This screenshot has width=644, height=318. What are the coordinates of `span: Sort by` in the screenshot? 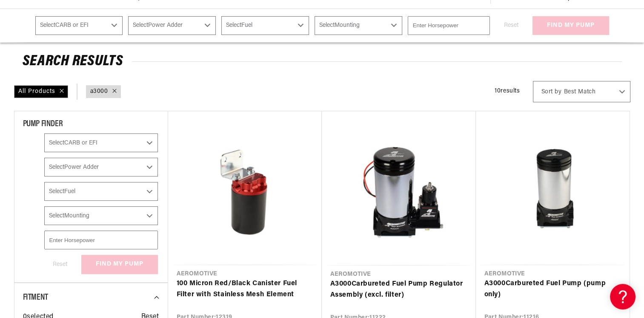 It's located at (552, 92).